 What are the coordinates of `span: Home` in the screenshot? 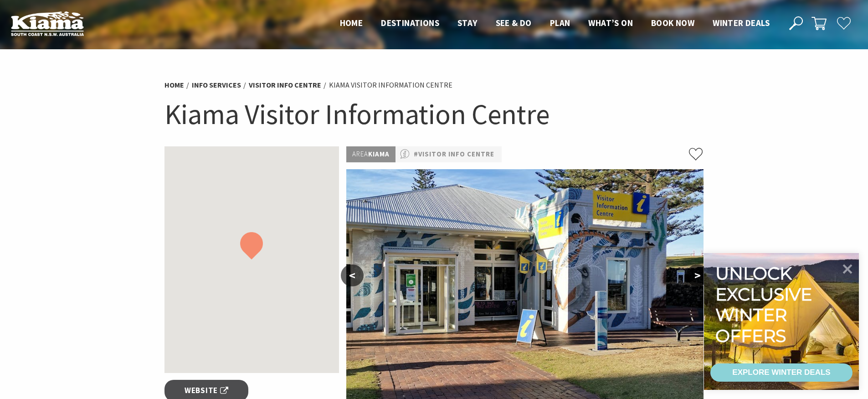 It's located at (352, 23).